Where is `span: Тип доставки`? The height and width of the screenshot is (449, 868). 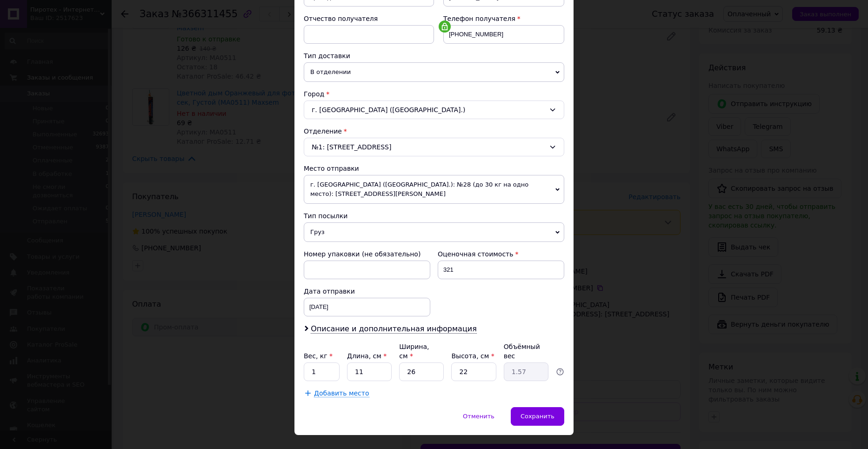
span: Тип доставки is located at coordinates (327, 56).